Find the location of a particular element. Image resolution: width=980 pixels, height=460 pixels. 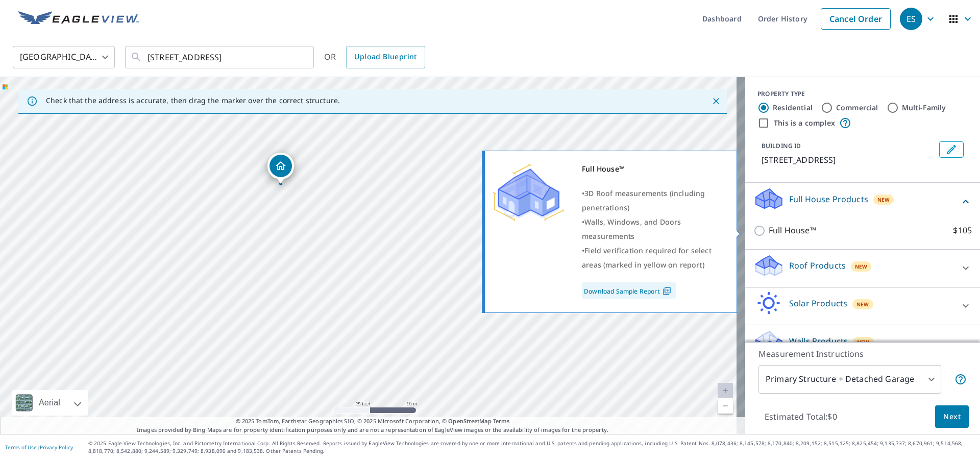

p: Solar Products is located at coordinates (818, 303).